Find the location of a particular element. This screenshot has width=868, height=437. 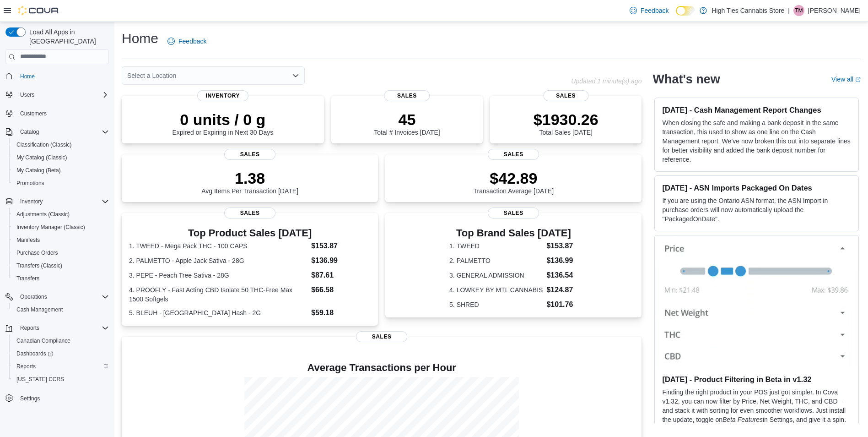

span: Operations is located at coordinates (63, 297).